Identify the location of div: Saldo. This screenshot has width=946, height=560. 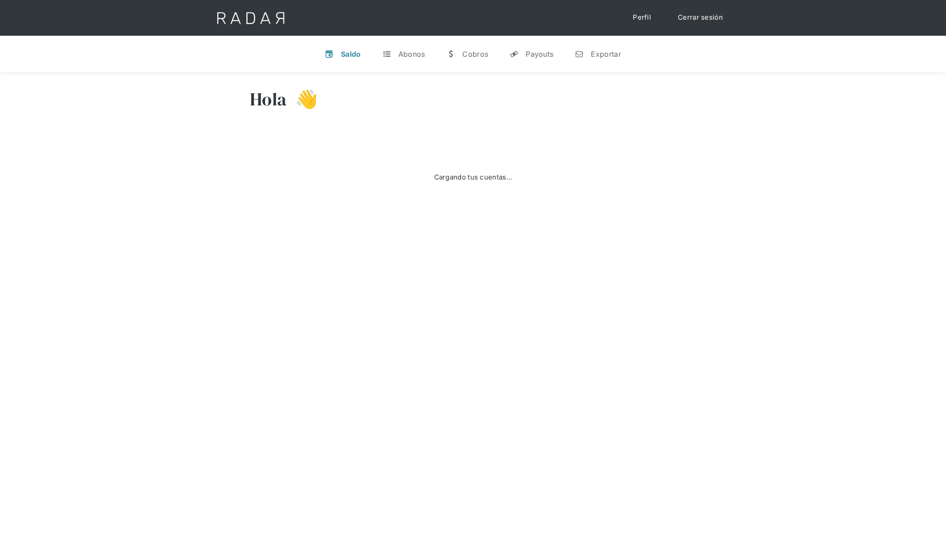
(351, 54).